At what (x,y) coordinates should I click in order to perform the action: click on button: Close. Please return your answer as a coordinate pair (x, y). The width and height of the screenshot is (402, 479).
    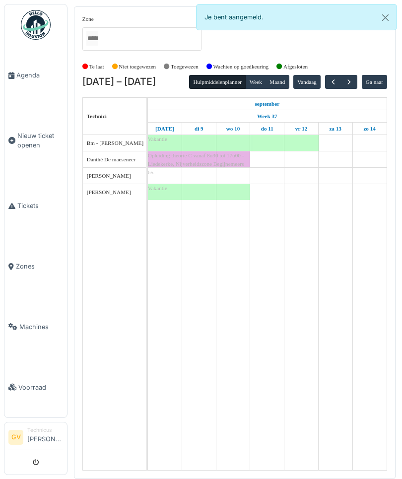
    Looking at the image, I should click on (385, 17).